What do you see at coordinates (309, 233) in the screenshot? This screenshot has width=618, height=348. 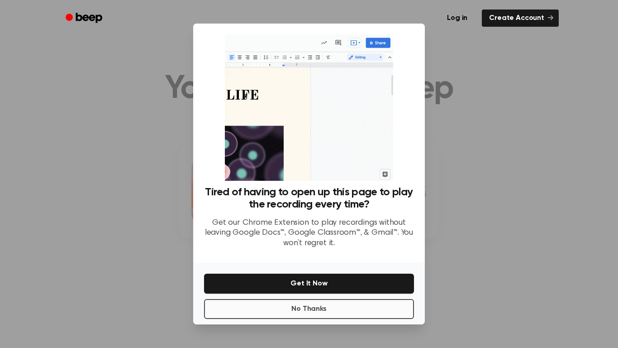 I see `p: Get our Chrome Extension to play recordings without leaving Google Docs™, Google Classroom™, & Gm...` at bounding box center [309, 233].